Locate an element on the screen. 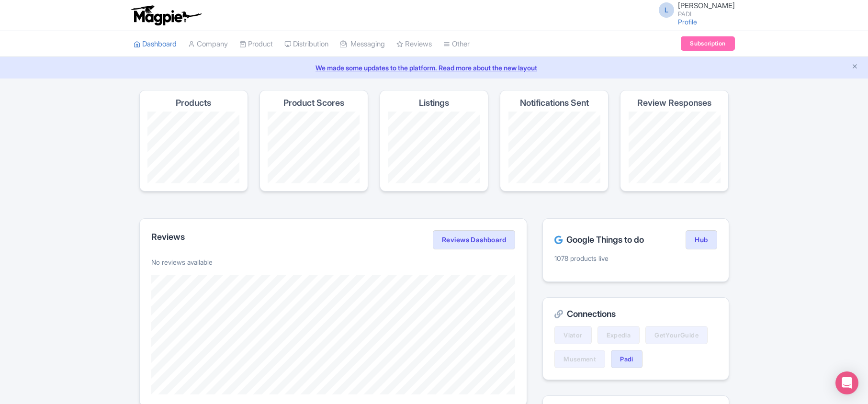 The image size is (868, 404). h4: Notifications Sent is located at coordinates (554, 103).